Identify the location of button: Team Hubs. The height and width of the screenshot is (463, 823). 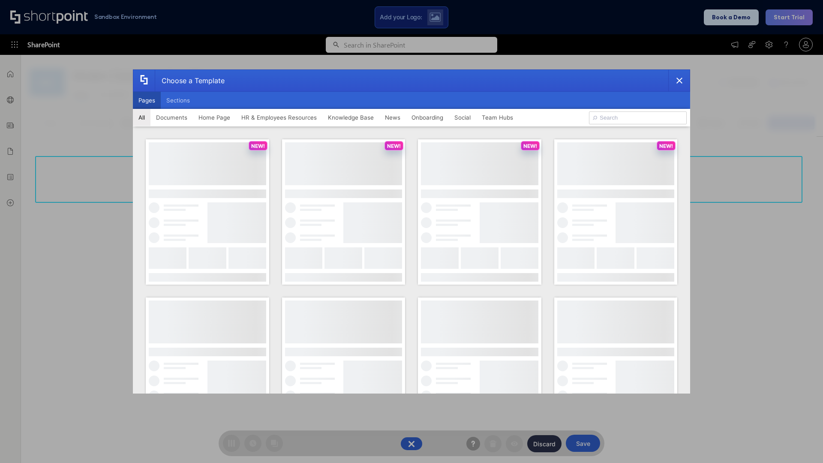
(497, 117).